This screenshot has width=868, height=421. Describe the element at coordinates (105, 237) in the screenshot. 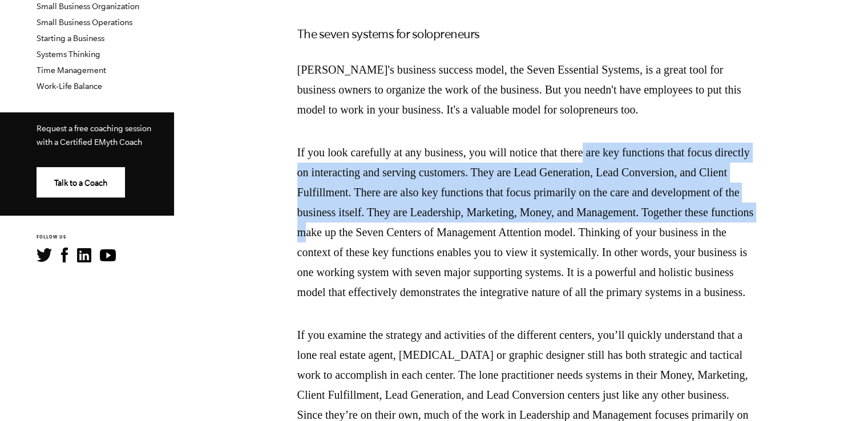

I see `h6: FOLLOW US` at that location.